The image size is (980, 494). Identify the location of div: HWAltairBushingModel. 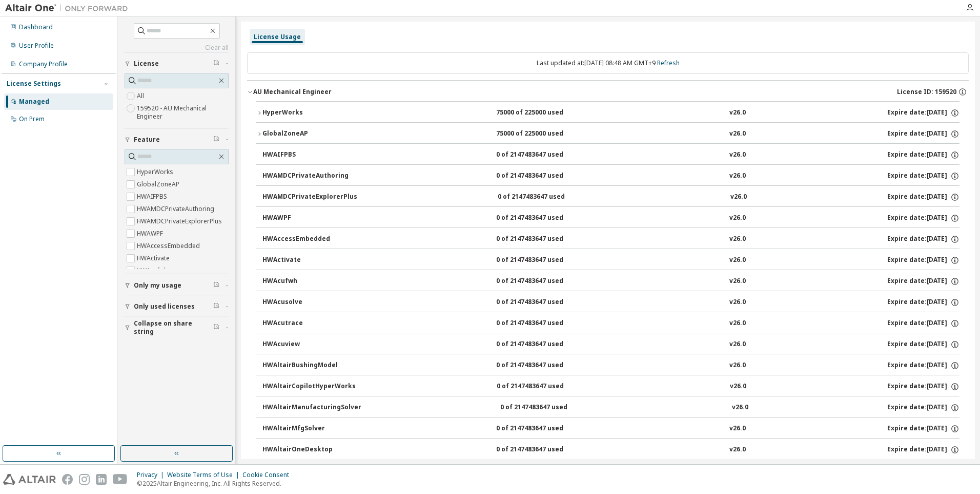
(308, 366).